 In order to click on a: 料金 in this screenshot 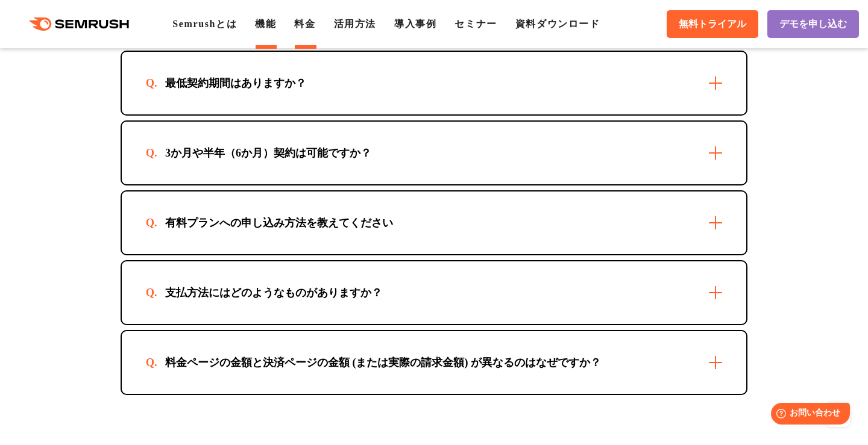, I will do `click(305, 24)`.